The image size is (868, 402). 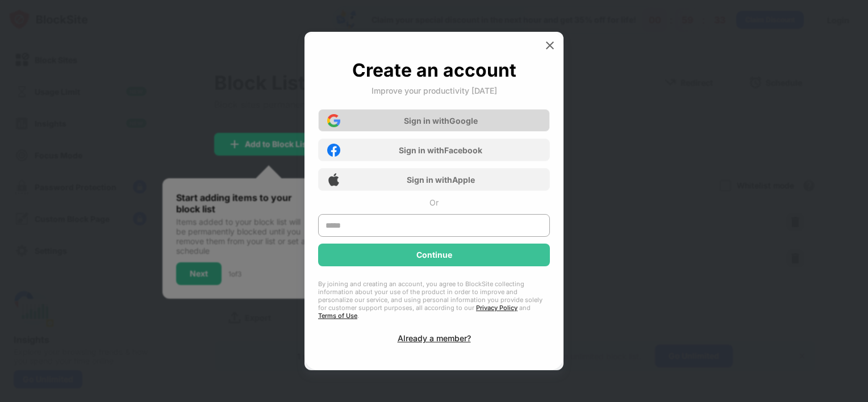 What do you see at coordinates (434, 70) in the screenshot?
I see `div: Create an account` at bounding box center [434, 70].